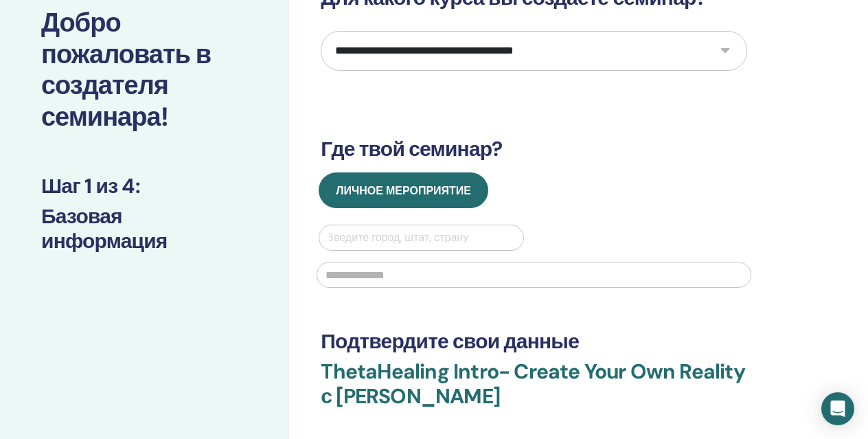  Describe the element at coordinates (838, 409) in the screenshot. I see `div: Open Intercom Messenger` at that location.